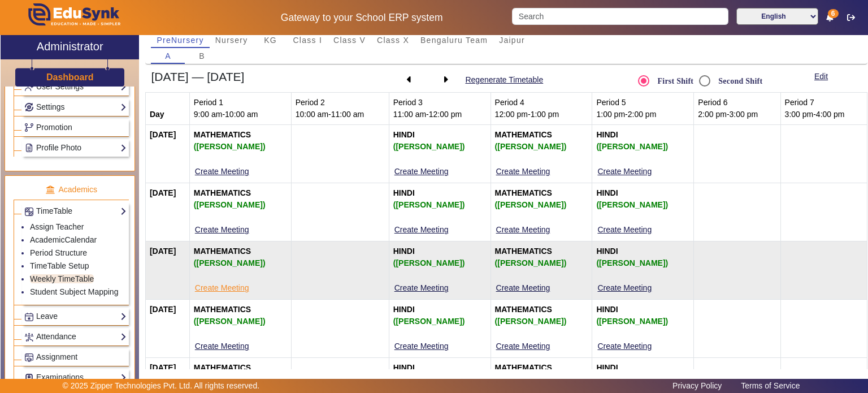 The image size is (868, 393). Describe the element at coordinates (340, 109) in the screenshot. I see `td: Period 2 10:00 am-11:00 am` at that location.